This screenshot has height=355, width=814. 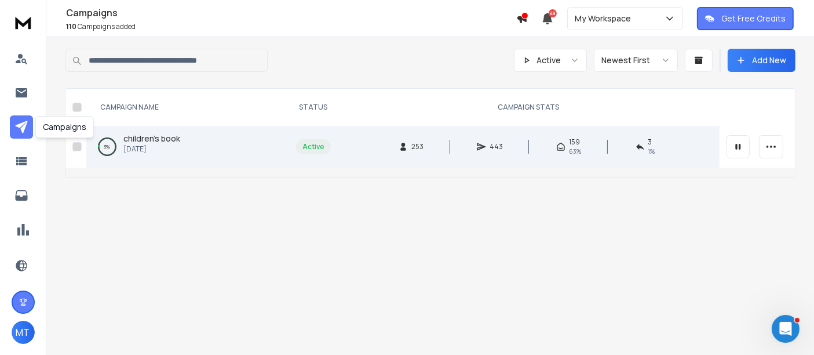 I want to click on p: Get Free Credits, so click(x=753, y=19).